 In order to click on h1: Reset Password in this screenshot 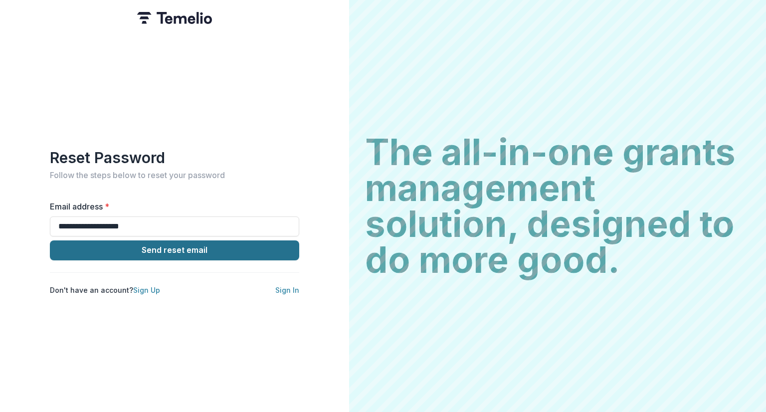, I will do `click(174, 157)`.